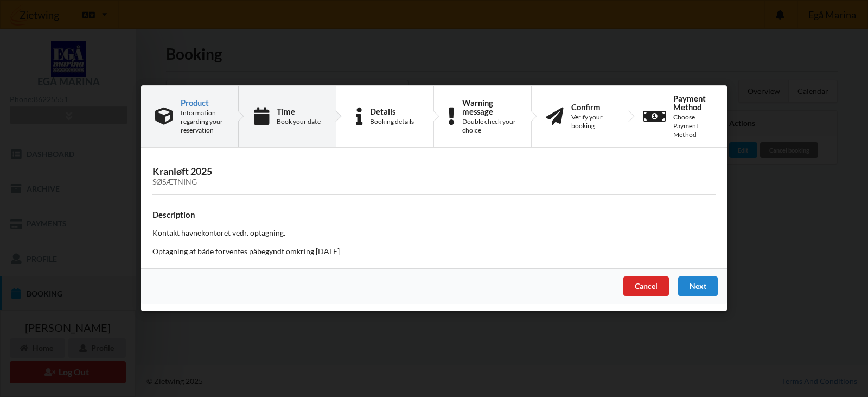 This screenshot has width=868, height=397. What do you see at coordinates (698, 287) in the screenshot?
I see `div: Next` at bounding box center [698, 287].